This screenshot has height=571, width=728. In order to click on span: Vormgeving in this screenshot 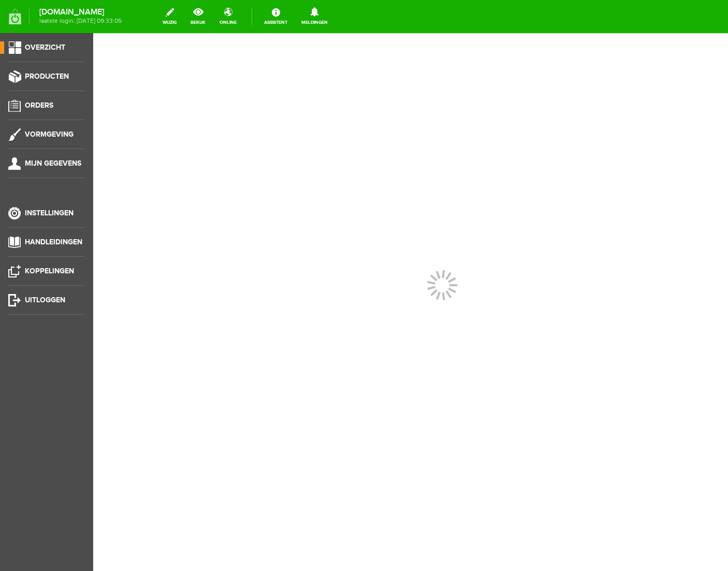, I will do `click(49, 134)`.